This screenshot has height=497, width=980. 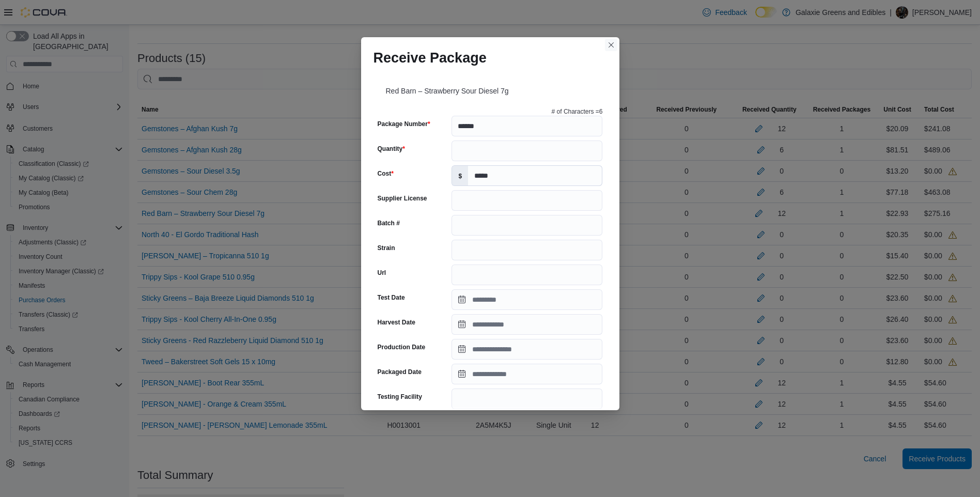 What do you see at coordinates (385, 174) in the screenshot?
I see `label: Cost` at bounding box center [385, 174].